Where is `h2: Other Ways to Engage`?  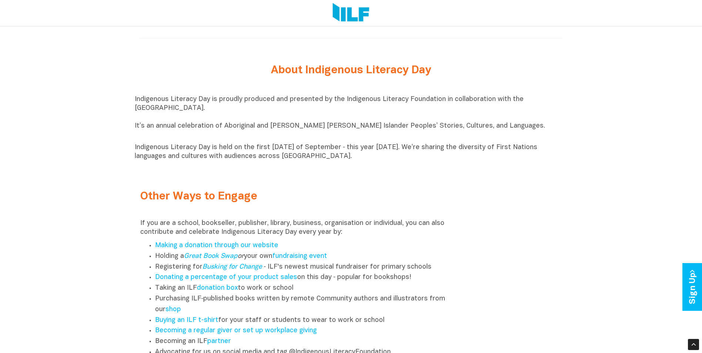 h2: Other Ways to Engage is located at coordinates (297, 197).